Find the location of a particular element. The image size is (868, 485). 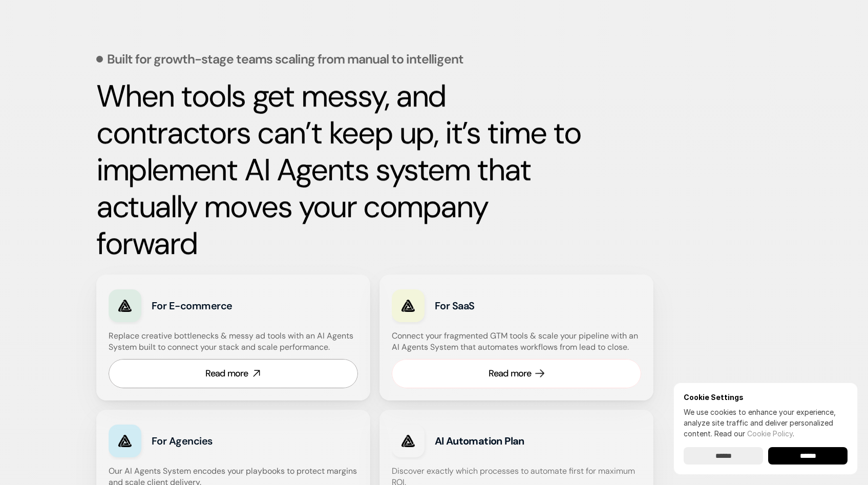

h3: For SaaS is located at coordinates (504, 306).